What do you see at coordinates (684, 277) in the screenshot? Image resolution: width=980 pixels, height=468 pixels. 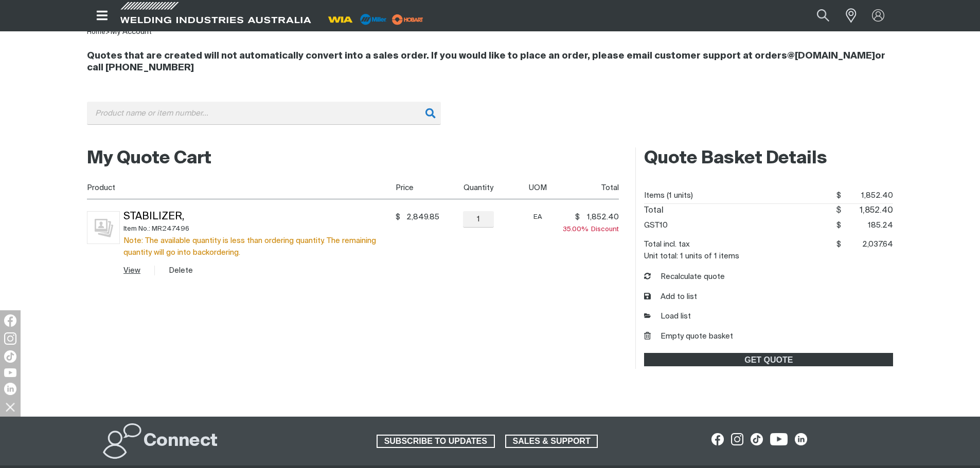 I see `button: Recalculate quote` at bounding box center [684, 277].